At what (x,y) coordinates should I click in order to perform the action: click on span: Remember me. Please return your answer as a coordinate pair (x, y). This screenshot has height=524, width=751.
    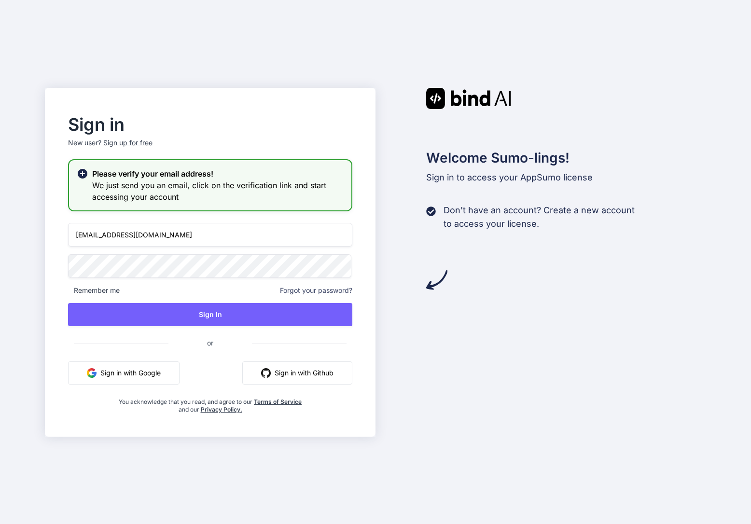
    Looking at the image, I should click on (94, 290).